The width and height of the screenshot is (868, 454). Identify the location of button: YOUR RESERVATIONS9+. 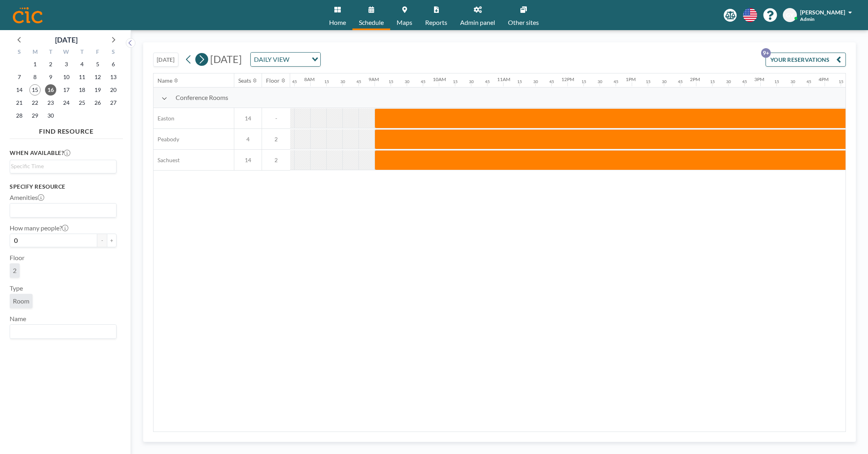
(806, 59).